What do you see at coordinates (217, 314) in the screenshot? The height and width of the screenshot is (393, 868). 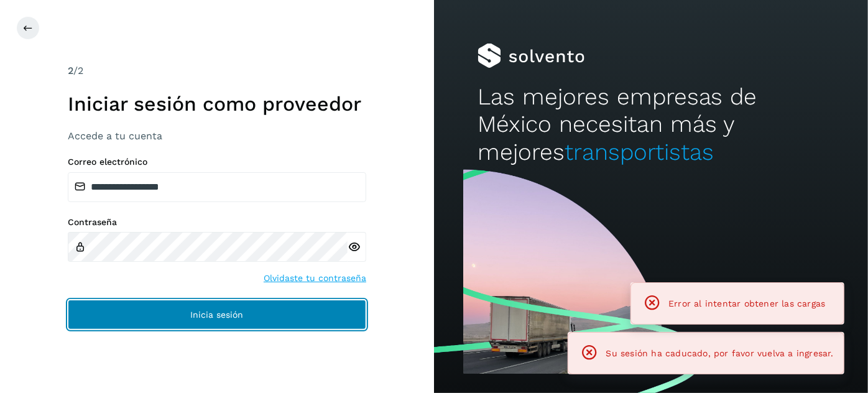 I see `button: Inicia sesión` at bounding box center [217, 314].